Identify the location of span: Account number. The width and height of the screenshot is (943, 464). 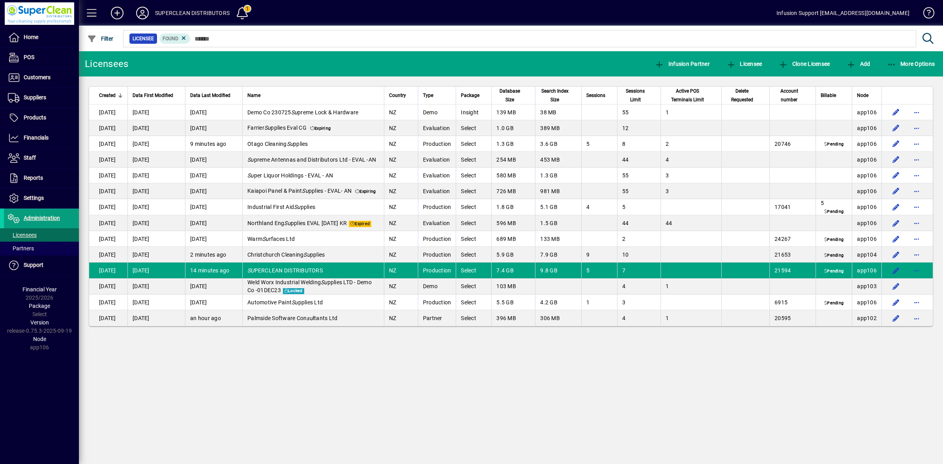
(789, 95).